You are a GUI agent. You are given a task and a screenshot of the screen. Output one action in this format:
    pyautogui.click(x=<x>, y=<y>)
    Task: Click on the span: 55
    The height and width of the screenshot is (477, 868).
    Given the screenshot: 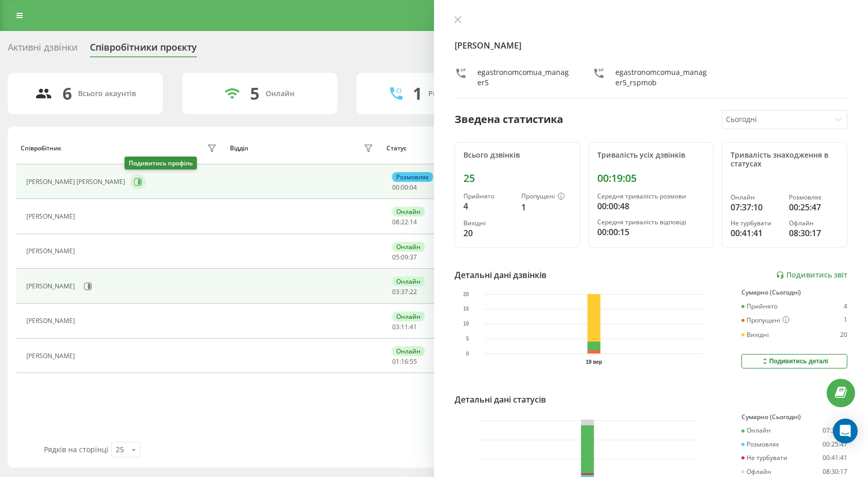 What is the action you would take?
    pyautogui.click(x=413, y=361)
    